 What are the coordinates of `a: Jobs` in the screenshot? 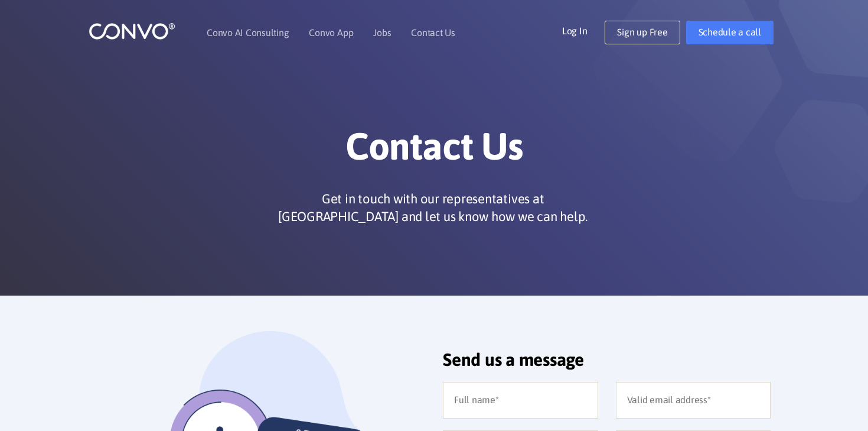 It's located at (382, 32).